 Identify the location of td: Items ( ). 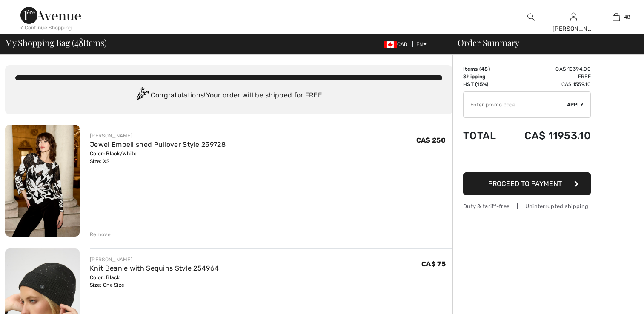
(484, 69).